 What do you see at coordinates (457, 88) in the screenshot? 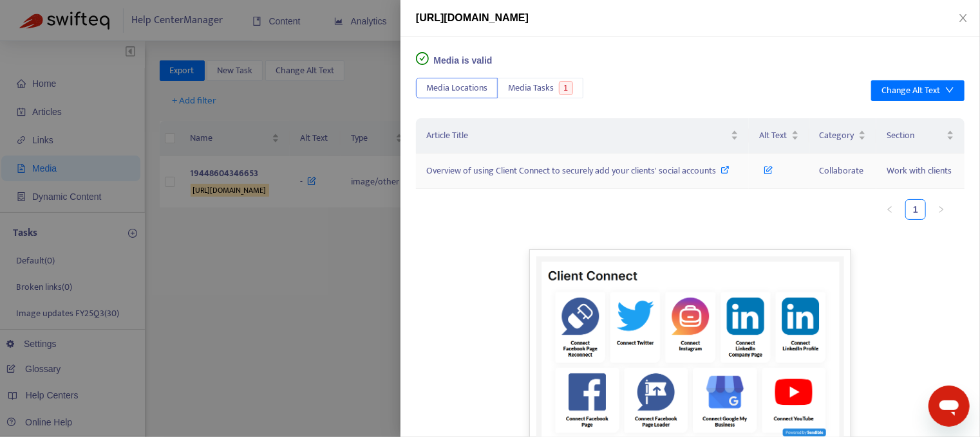
I see `span: Media Locations` at bounding box center [457, 88].